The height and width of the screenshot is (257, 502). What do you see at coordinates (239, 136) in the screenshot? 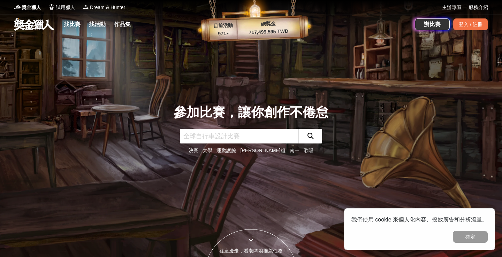
I see `input: 全球自行車設計比賽` at bounding box center [239, 136].